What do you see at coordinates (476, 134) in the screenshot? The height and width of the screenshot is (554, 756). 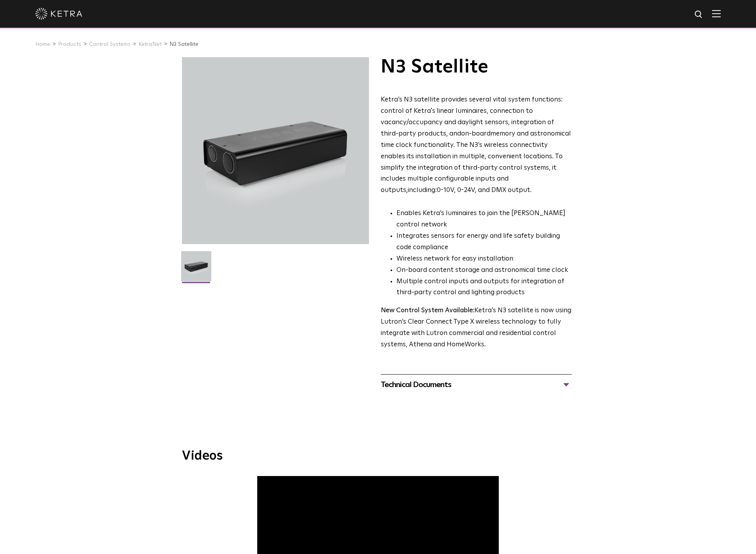 I see `g: on-board` at bounding box center [476, 134].